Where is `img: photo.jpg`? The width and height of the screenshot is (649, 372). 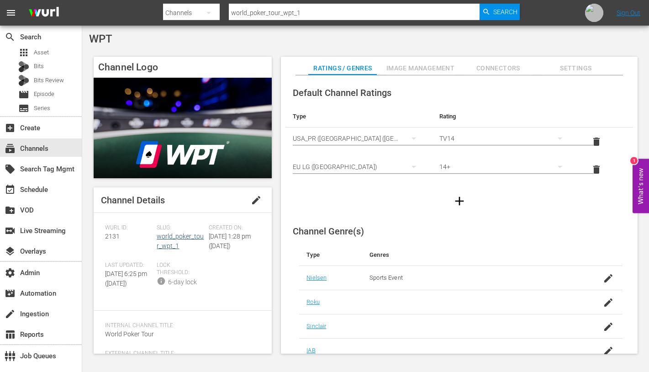
img: photo.jpg is located at coordinates (594, 13).